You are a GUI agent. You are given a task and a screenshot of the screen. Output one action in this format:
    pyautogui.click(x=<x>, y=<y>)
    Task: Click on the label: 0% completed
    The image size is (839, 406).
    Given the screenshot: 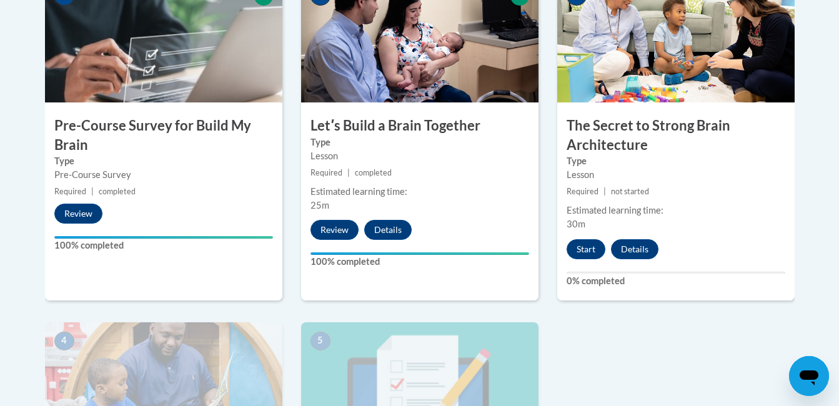 What is the action you would take?
    pyautogui.click(x=676, y=281)
    